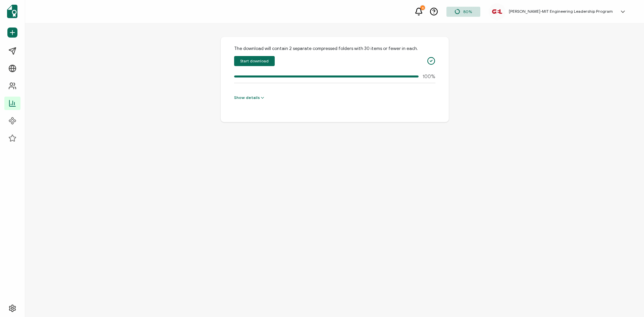 This screenshot has width=644, height=317. Describe the element at coordinates (627, 301) in the screenshot. I see `div: Chat Widget` at that location.